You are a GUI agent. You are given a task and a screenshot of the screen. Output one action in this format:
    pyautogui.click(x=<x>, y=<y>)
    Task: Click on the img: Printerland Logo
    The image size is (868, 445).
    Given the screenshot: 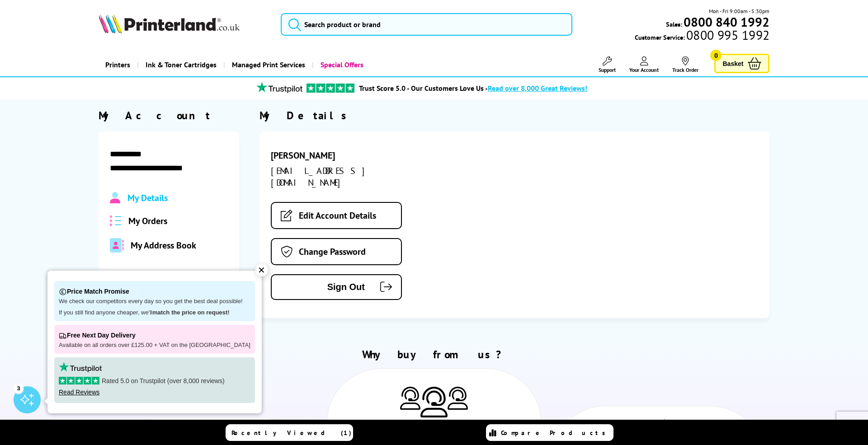 What is the action you would take?
    pyautogui.click(x=169, y=24)
    